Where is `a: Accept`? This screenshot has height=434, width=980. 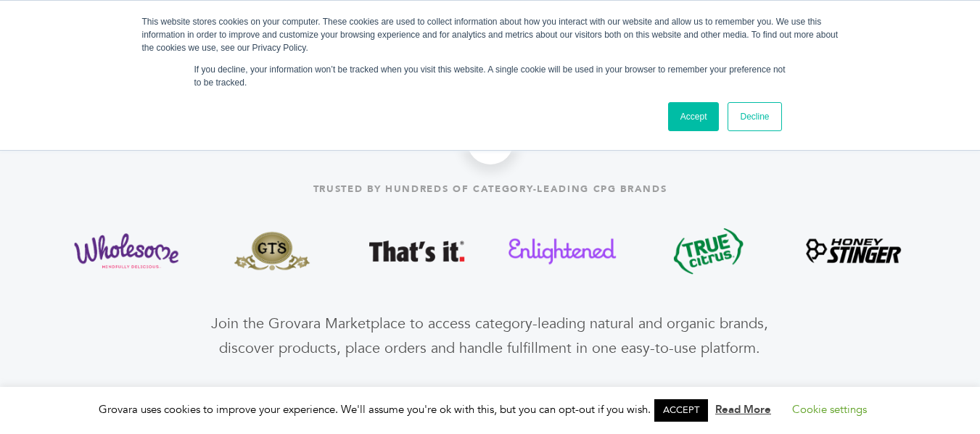
a: Accept is located at coordinates (693, 116).